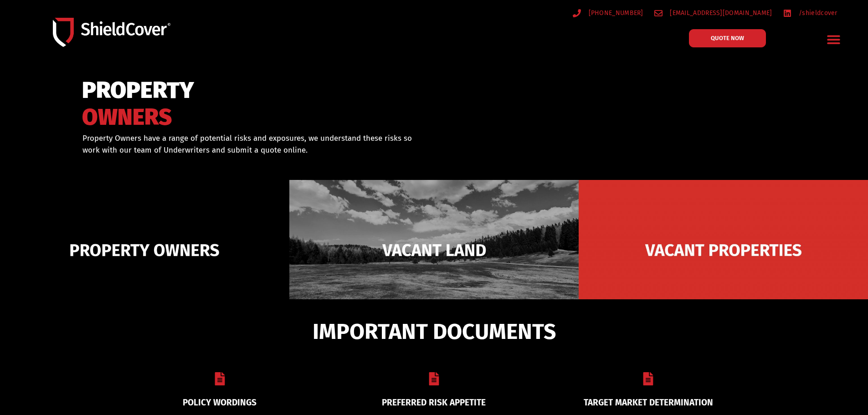  I want to click on div: Menu Toggle, so click(833, 39).